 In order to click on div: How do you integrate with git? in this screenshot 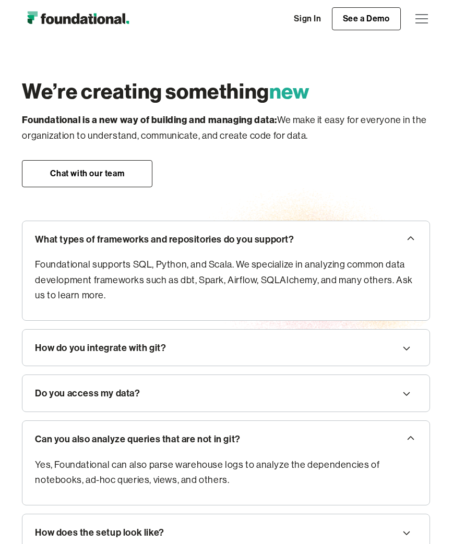, I will do `click(100, 348)`.